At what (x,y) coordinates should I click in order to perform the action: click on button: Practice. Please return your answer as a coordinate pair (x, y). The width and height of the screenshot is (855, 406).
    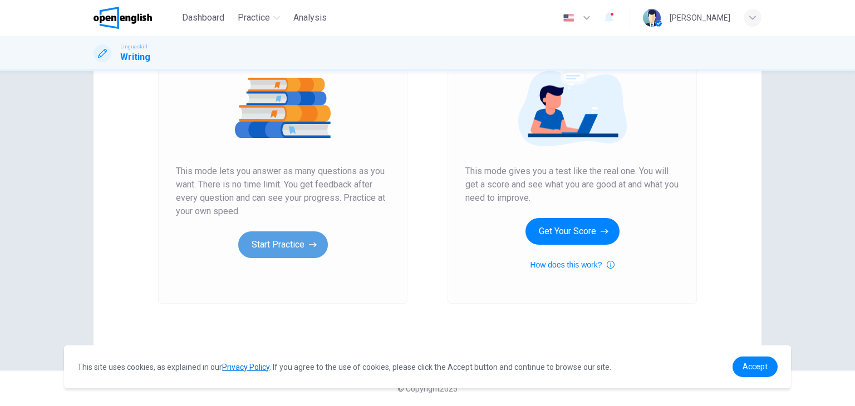
    Looking at the image, I should click on (259, 18).